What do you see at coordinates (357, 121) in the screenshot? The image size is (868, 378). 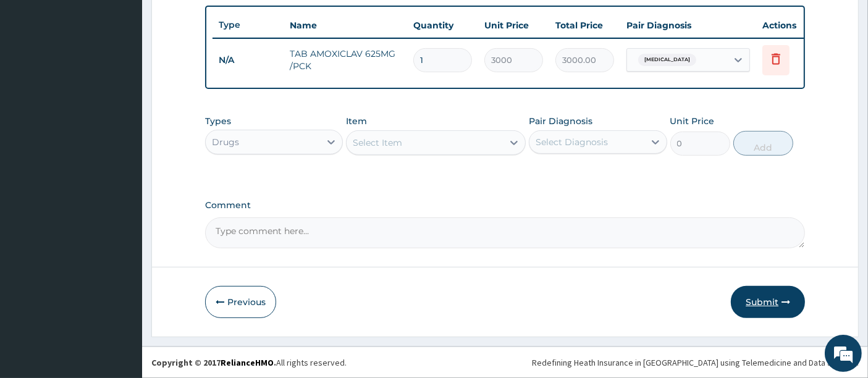 I see `label: Item` at bounding box center [357, 121].